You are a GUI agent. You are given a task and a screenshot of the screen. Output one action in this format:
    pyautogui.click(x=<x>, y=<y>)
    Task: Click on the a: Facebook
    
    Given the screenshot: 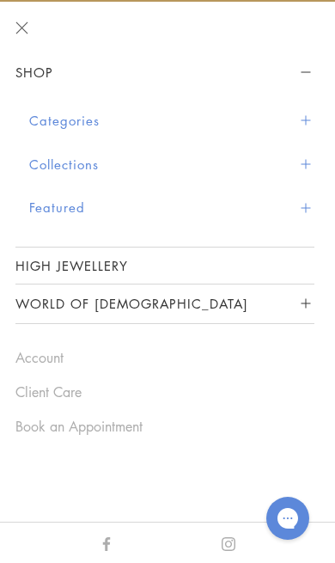 What is the action you would take?
    pyautogui.click(x=107, y=543)
    